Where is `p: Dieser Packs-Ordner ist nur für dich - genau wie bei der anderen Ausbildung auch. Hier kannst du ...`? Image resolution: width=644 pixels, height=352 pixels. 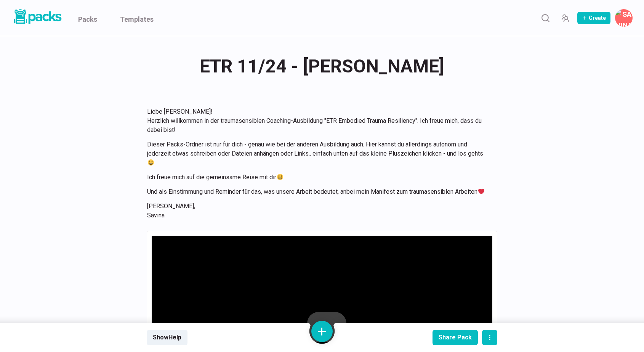 p: Dieser Packs-Ordner ist nur für dich - genau wie bei der anderen Ausbildung auch. Hier kannst du ... is located at coordinates (318, 154).